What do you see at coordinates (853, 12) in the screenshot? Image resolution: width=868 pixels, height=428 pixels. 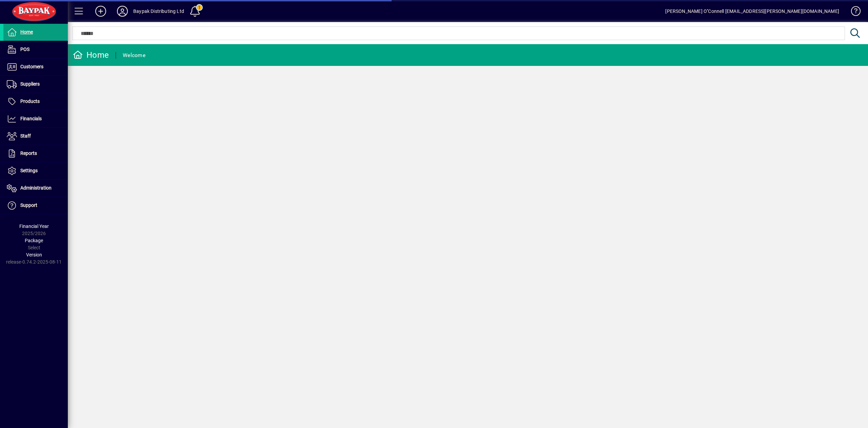 I see `a: Knowledge Base` at bounding box center [853, 12].